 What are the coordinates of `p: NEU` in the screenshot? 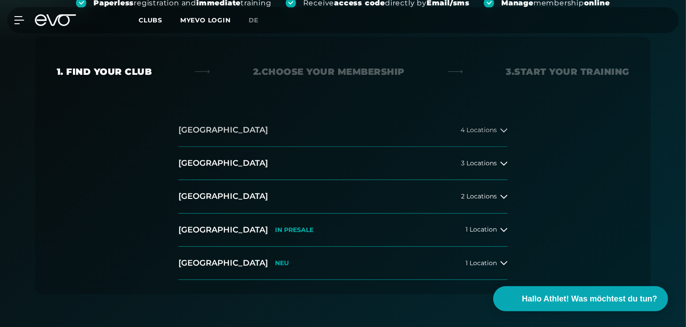 It's located at (282, 263).